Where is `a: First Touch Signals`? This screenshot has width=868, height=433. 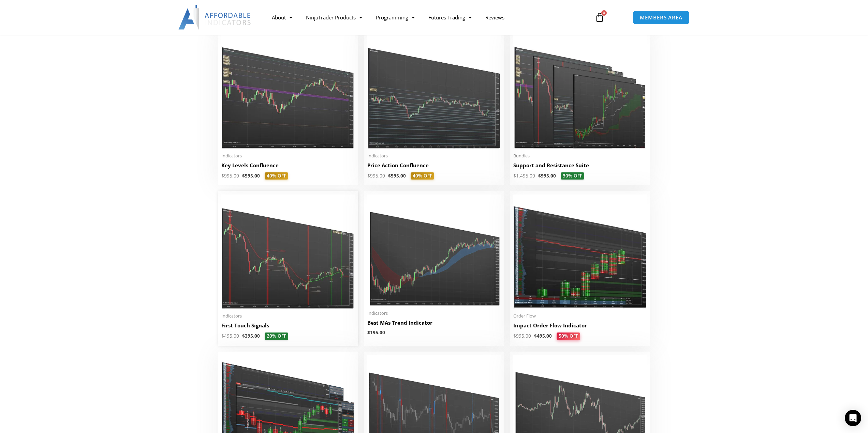 a: First Touch Signals is located at coordinates (288, 328).